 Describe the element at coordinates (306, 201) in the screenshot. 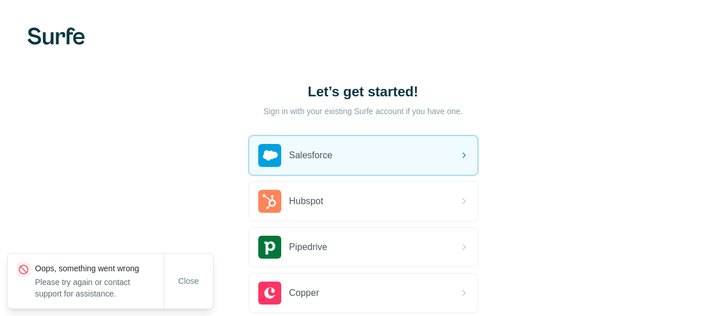

I see `span: Hubspot` at that location.